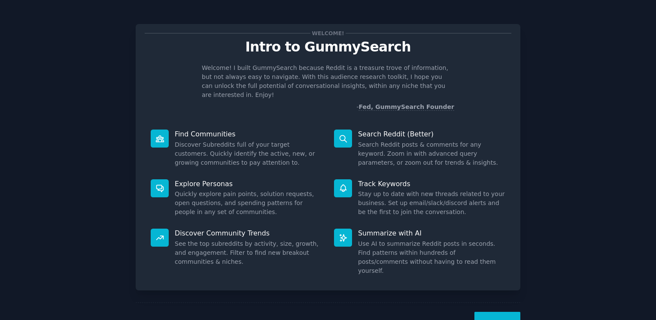 The width and height of the screenshot is (656, 320). What do you see at coordinates (248, 184) in the screenshot?
I see `p: Explore Personas` at bounding box center [248, 184].